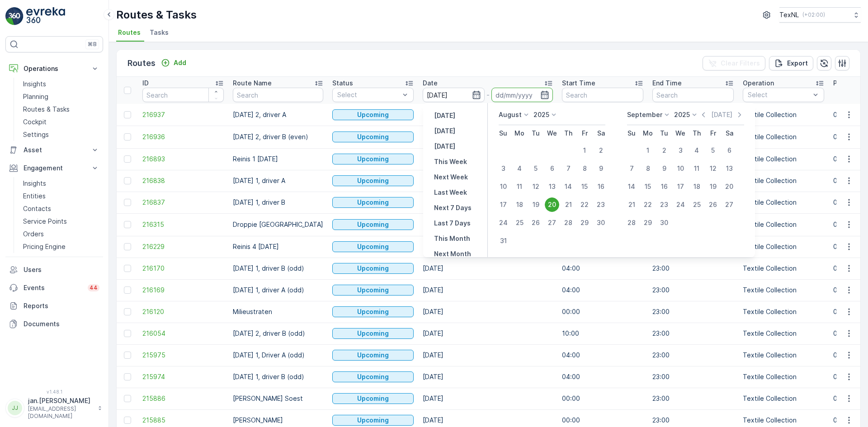  I want to click on span: 216229, so click(183, 247).